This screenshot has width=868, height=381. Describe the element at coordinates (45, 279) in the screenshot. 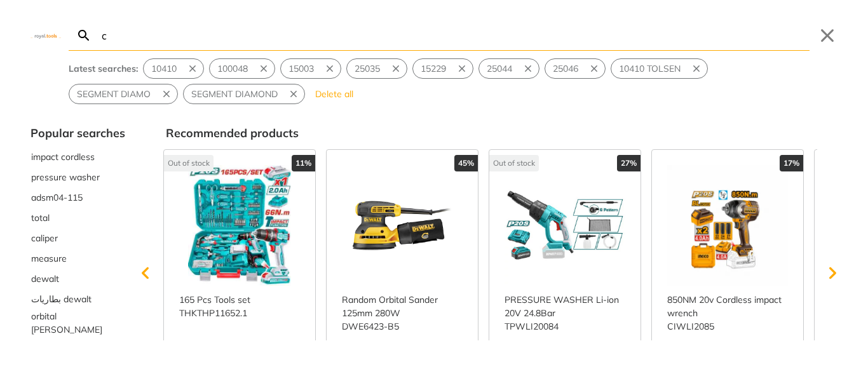

I see `span: dewalt` at that location.